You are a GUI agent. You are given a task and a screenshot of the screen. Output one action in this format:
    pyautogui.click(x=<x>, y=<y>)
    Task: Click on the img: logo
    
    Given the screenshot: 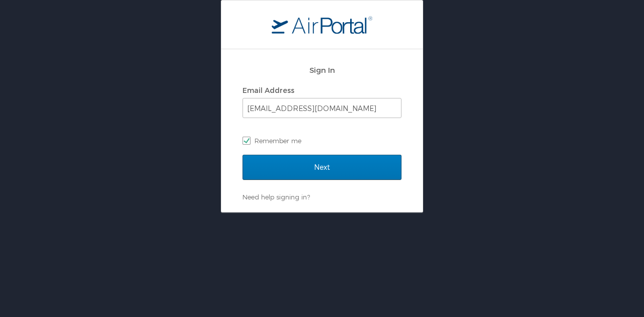 What is the action you would take?
    pyautogui.click(x=322, y=25)
    